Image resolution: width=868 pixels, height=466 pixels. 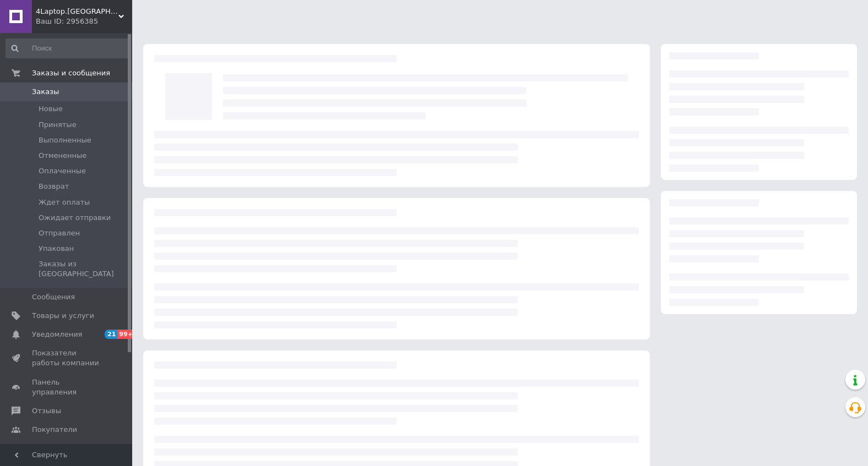 I want to click on span: Отзывы, so click(x=46, y=411).